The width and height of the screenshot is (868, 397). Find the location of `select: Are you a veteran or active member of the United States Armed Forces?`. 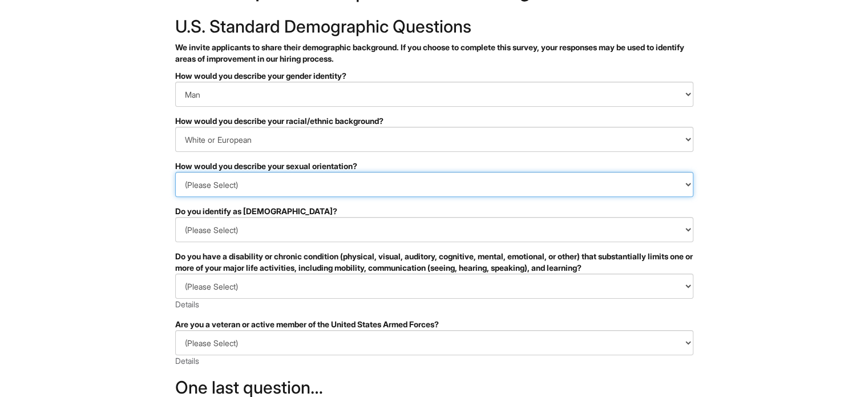

select: Are you a veteran or active member of the United States Armed Forces? is located at coordinates (434, 343).